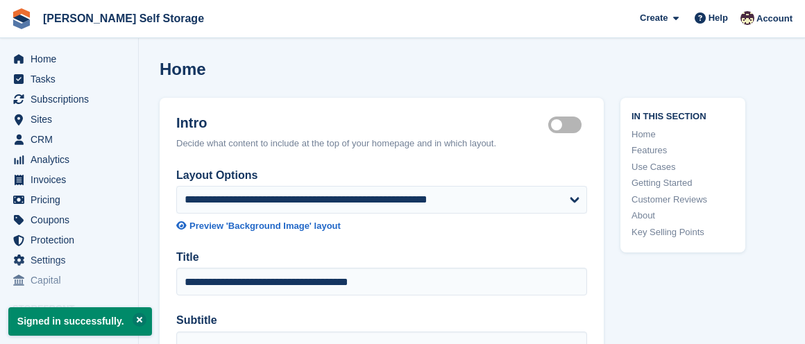 This screenshot has height=344, width=805. I want to click on span: Capital, so click(72, 280).